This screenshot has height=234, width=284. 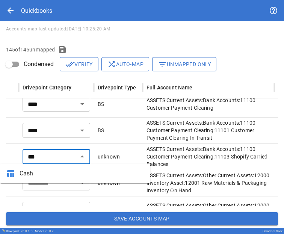 I want to click on div: Drivepoint Category, so click(x=47, y=88).